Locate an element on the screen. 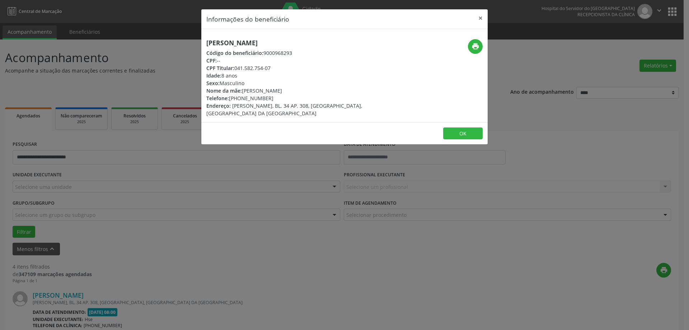 The width and height of the screenshot is (689, 330). div: 9000968293 is located at coordinates (297, 53).